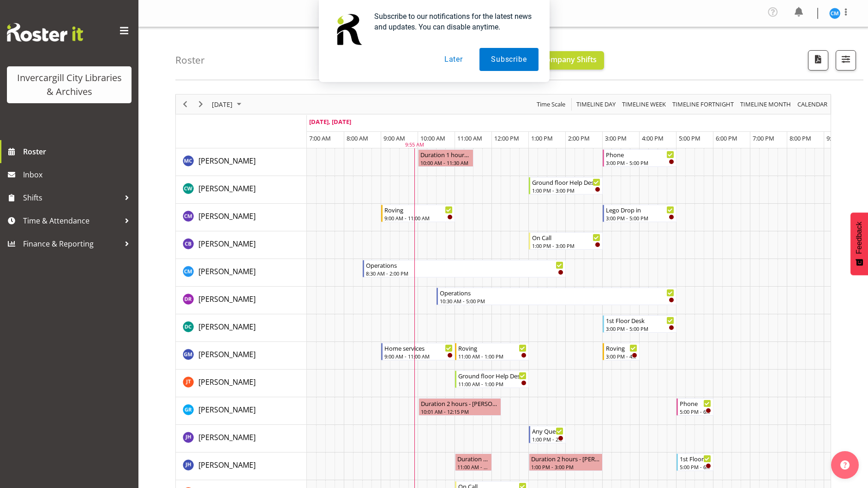 This screenshot has width=868, height=488. What do you see at coordinates (79, 175) in the screenshot?
I see `span: Inbox` at bounding box center [79, 175].